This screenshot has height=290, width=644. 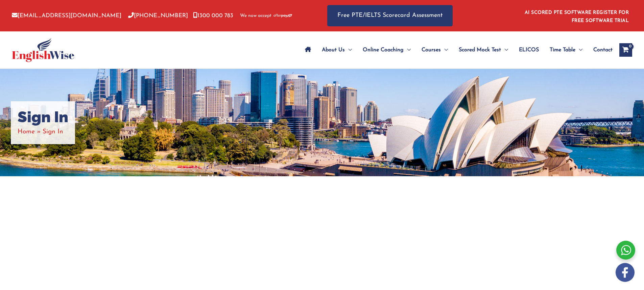 What do you see at coordinates (431, 50) in the screenshot?
I see `span: Courses` at bounding box center [431, 50].